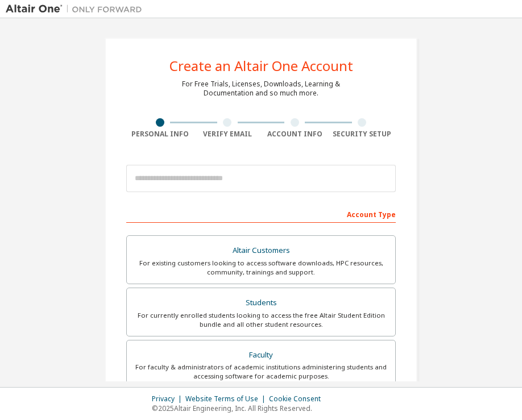 This screenshot has height=420, width=522. I want to click on div: Altair Customers, so click(261, 251).